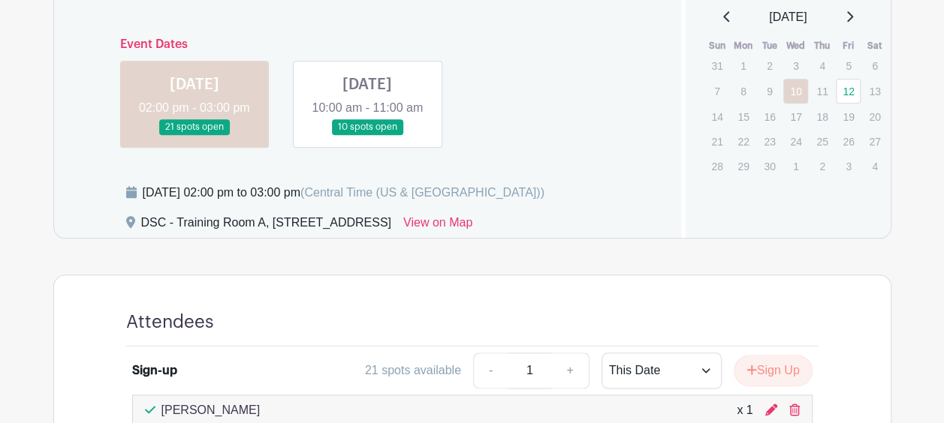 The width and height of the screenshot is (944, 423). Describe the element at coordinates (716, 166) in the screenshot. I see `p: 28` at that location.